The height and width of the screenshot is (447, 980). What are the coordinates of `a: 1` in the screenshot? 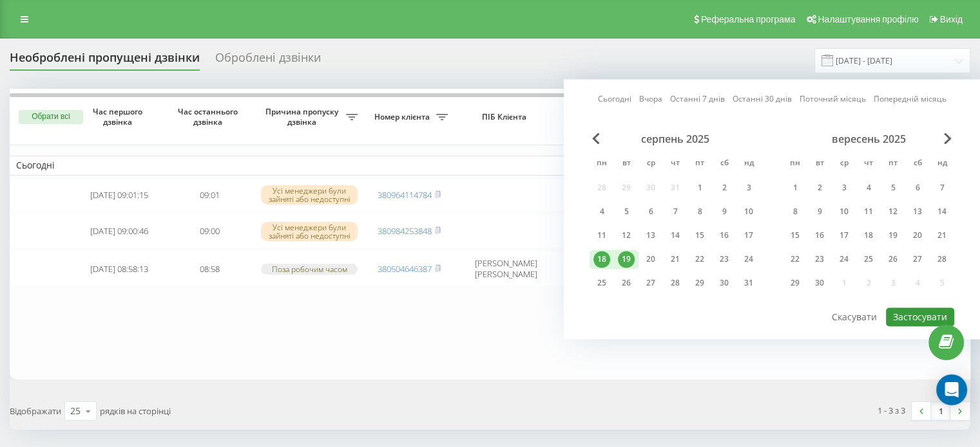 It's located at (941, 411).